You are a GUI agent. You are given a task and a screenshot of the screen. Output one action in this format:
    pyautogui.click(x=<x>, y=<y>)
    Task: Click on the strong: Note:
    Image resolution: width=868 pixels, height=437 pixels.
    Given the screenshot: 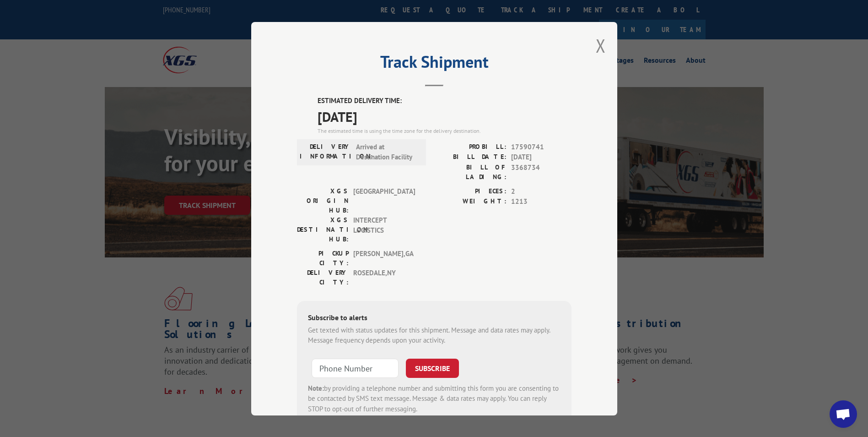 What is the action you would take?
    pyautogui.click(x=316, y=388)
    